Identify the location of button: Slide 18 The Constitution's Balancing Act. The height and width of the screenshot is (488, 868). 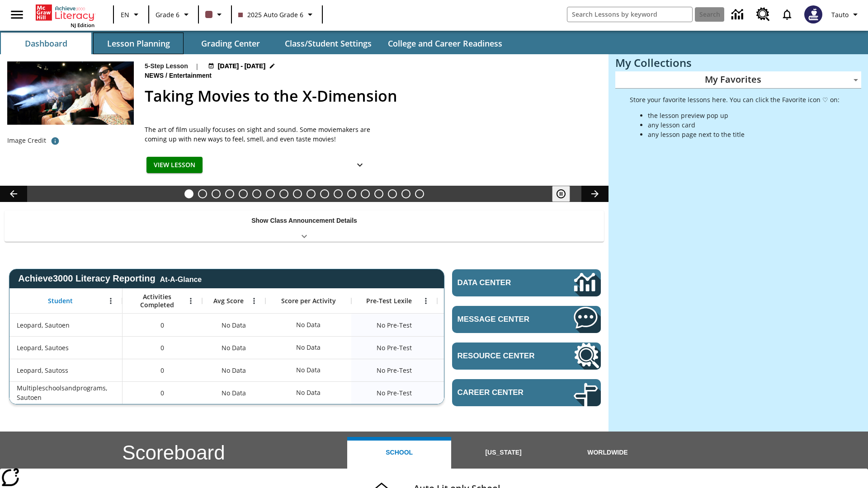
(420, 194).